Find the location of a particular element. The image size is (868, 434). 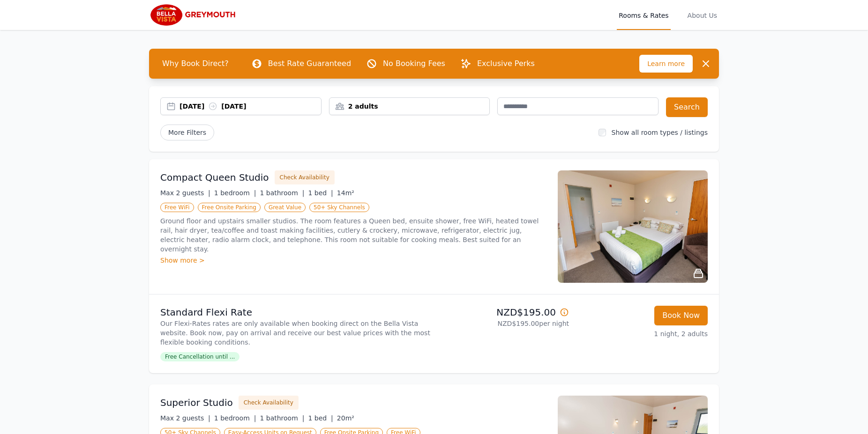

p: Ground floor and upstairs smaller studios. The room features a Queen bed, ensuite shower, free Wi... is located at coordinates (354, 235).